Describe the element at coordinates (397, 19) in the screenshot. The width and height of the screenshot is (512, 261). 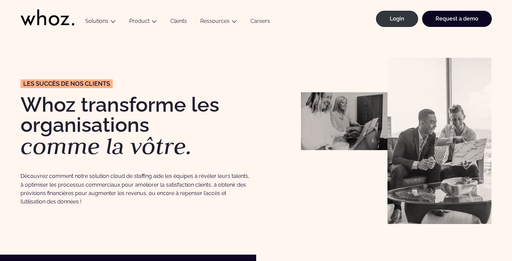
I see `a: Login` at that location.